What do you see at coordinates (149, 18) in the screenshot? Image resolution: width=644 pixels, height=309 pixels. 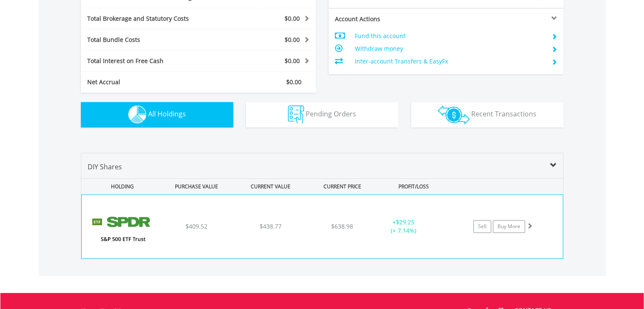 I see `div: Total Brokerage and Statutory Costs` at bounding box center [149, 18].